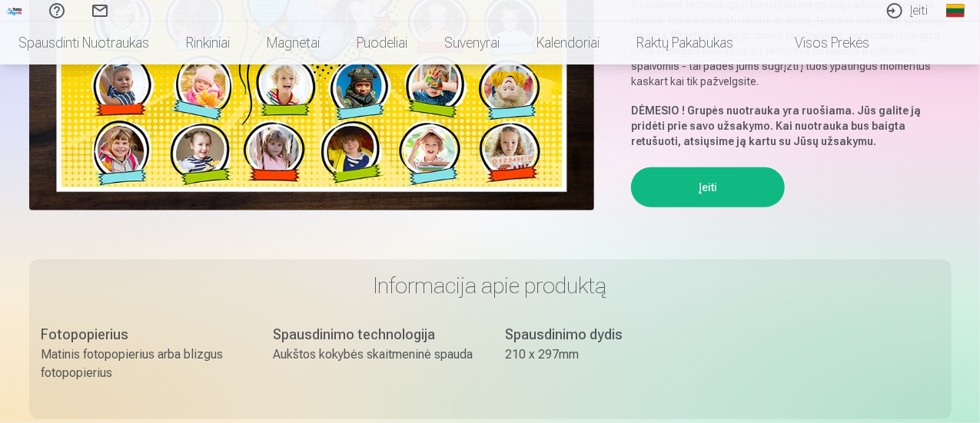 The width and height of the screenshot is (980, 423). What do you see at coordinates (568, 43) in the screenshot?
I see `a: Kalendoriai` at bounding box center [568, 43].